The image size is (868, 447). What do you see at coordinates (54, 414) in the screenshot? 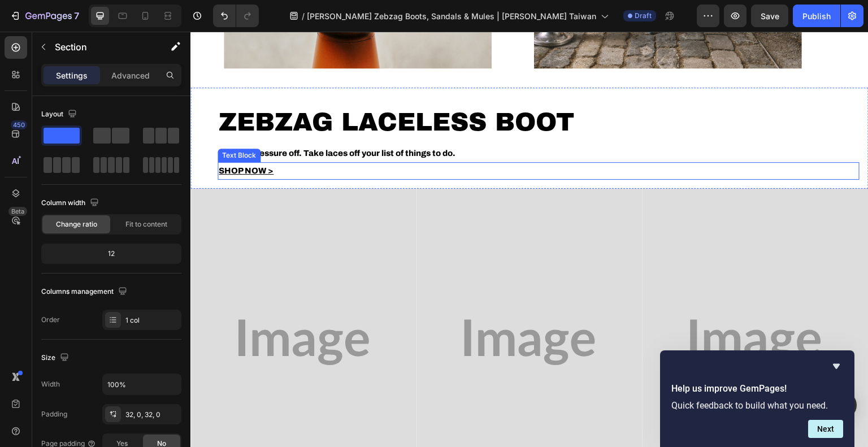
I see `div: Padding` at bounding box center [54, 414].